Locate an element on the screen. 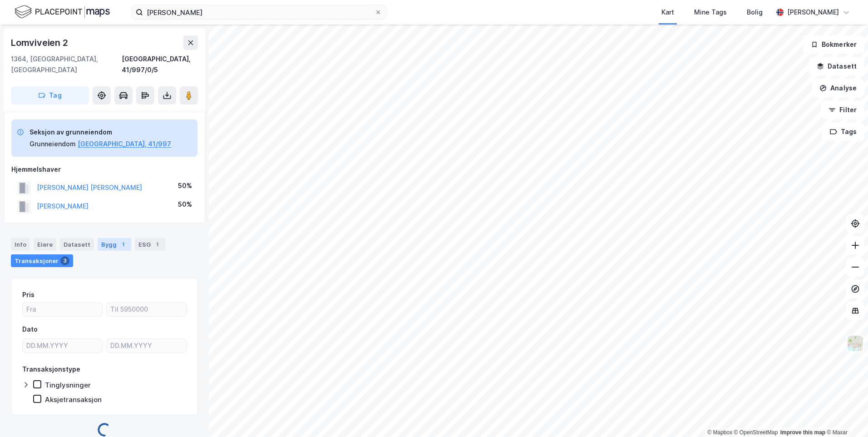 The width and height of the screenshot is (868, 437). div: Lomviveien 2 is located at coordinates (40, 43).